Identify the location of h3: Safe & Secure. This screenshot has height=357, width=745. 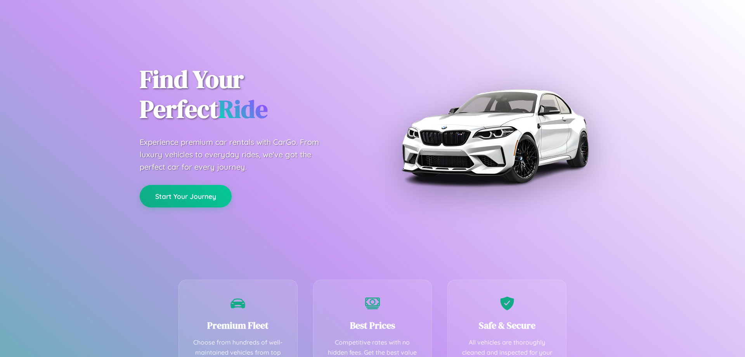
(507, 325).